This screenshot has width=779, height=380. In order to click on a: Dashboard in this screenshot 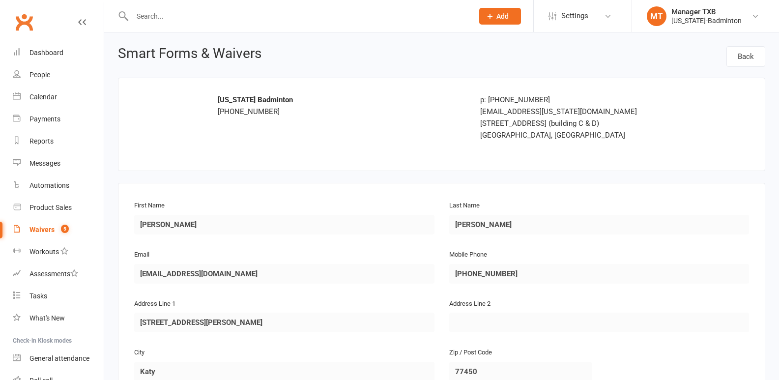, I will do `click(58, 53)`.